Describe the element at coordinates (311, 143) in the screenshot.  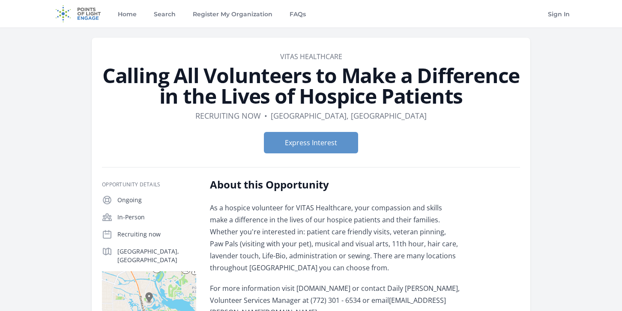
I see `button: Express Interest` at that location.